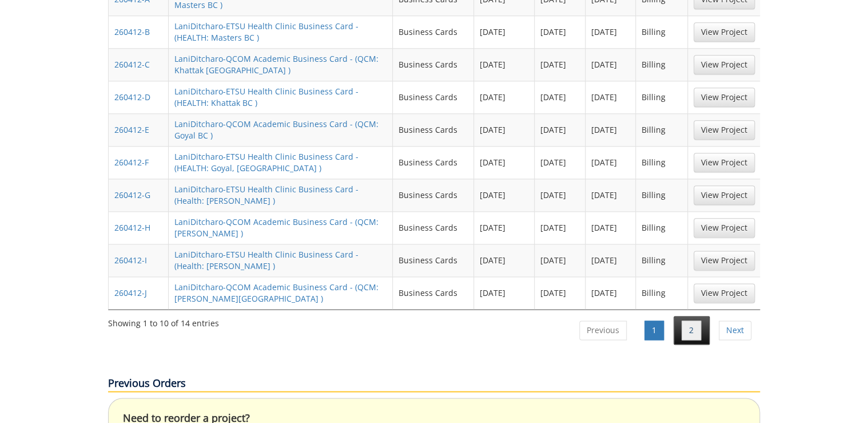 Image resolution: width=868 pixels, height=423 pixels. Describe the element at coordinates (132, 97) in the screenshot. I see `a: 260412-D` at that location.